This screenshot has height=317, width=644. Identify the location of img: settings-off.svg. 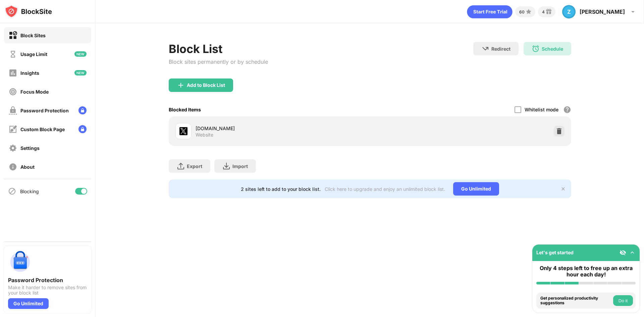
(13, 148).